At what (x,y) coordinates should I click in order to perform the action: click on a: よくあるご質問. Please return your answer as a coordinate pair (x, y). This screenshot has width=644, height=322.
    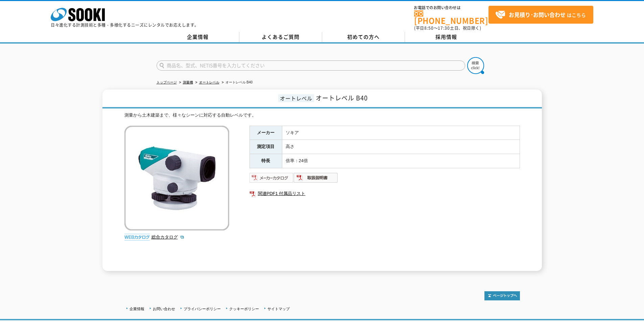
    Looking at the image, I should click on (280, 37).